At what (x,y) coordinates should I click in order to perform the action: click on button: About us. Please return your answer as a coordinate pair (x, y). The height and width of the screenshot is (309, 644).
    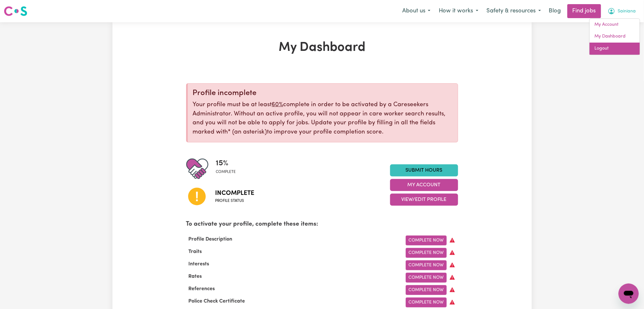
    Looking at the image, I should click on (416, 11).